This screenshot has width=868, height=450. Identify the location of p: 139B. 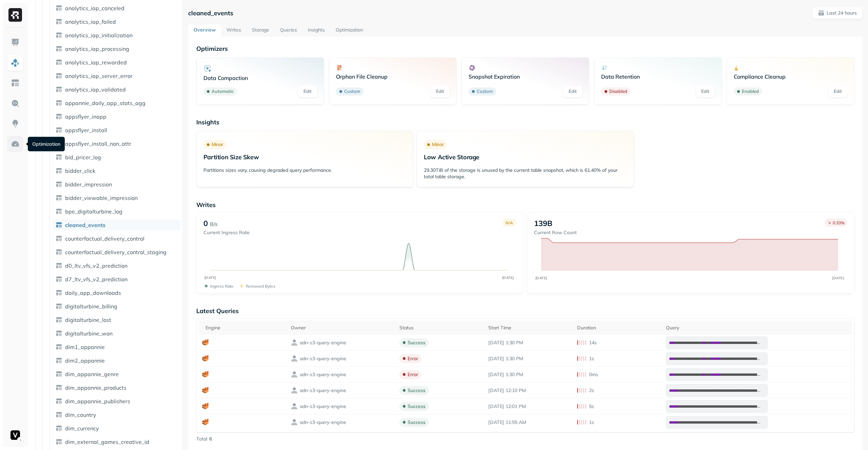
(543, 223).